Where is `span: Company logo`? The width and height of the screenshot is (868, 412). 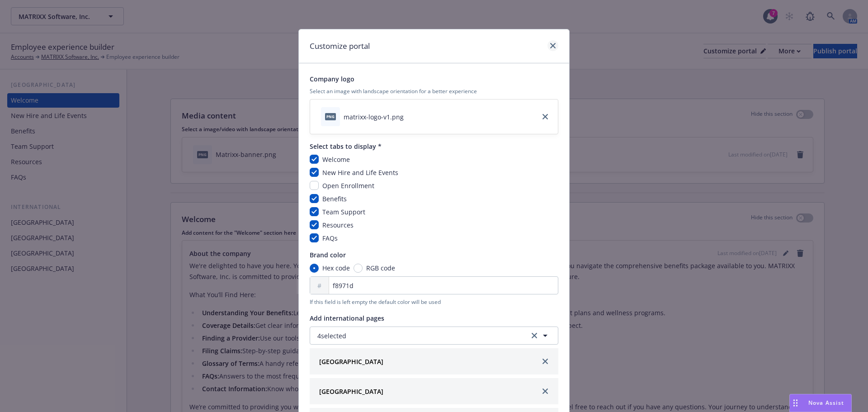
span: Company logo is located at coordinates (434, 79).